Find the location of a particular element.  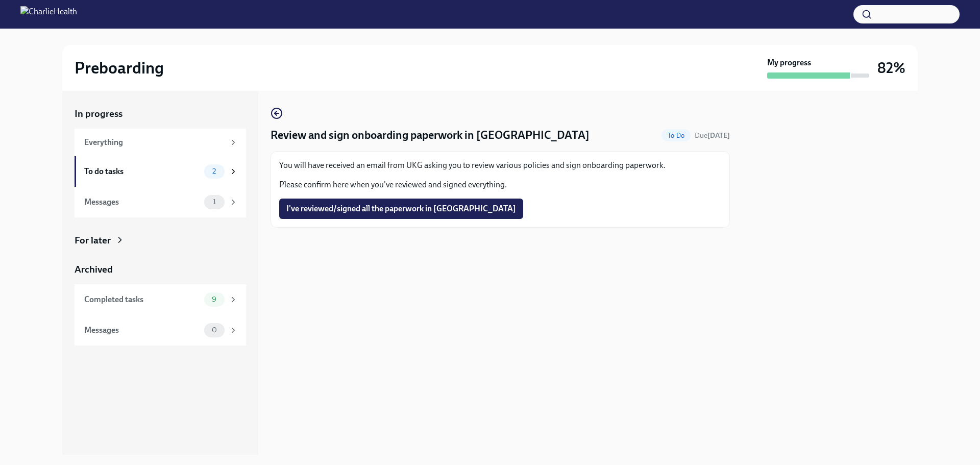

span: 9 is located at coordinates (214, 299).